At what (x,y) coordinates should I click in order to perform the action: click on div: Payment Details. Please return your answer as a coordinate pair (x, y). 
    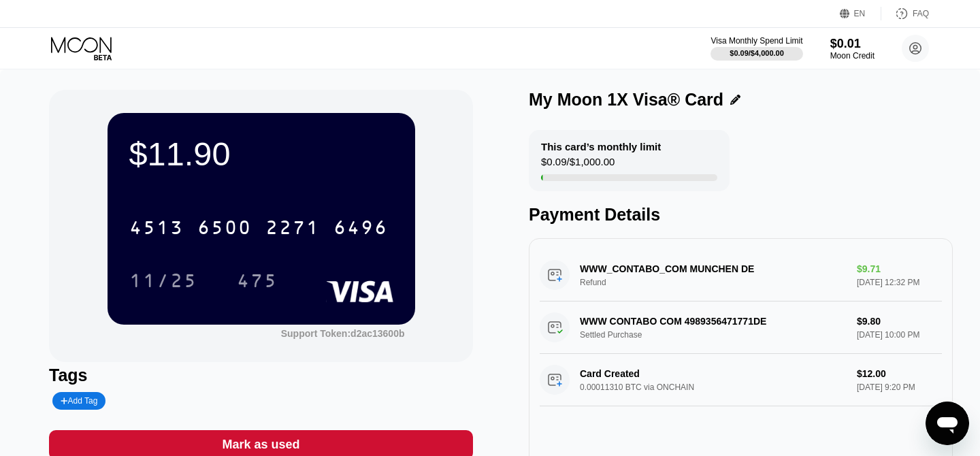
    Looking at the image, I should click on (740, 214).